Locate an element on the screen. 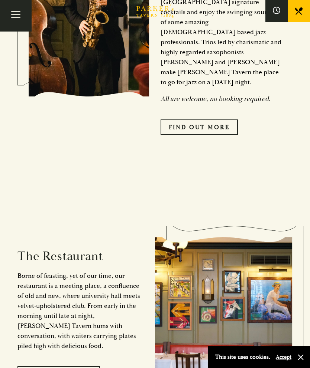 Image resolution: width=310 pixels, height=368 pixels. button: Accept is located at coordinates (283, 357).